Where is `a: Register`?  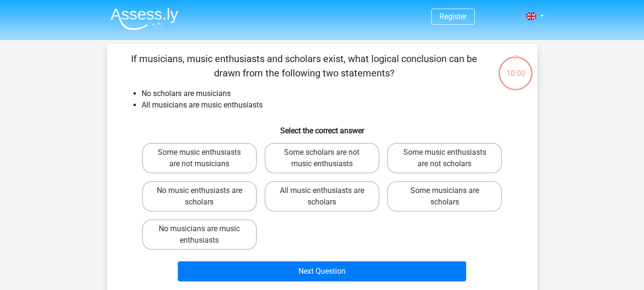
a: Register is located at coordinates (453, 16).